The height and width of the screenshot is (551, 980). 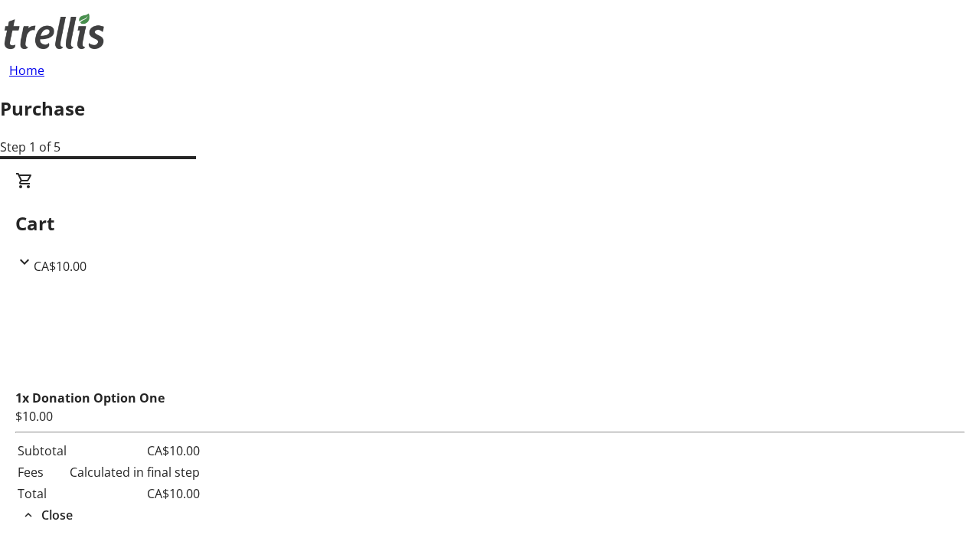 I want to click on td: Total, so click(x=42, y=494).